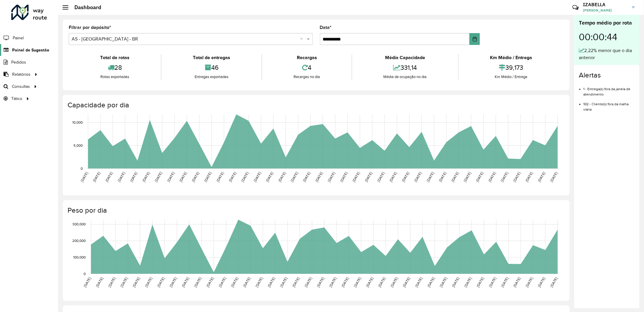  Describe the element at coordinates (303, 39) in the screenshot. I see `span: Clear all` at that location.